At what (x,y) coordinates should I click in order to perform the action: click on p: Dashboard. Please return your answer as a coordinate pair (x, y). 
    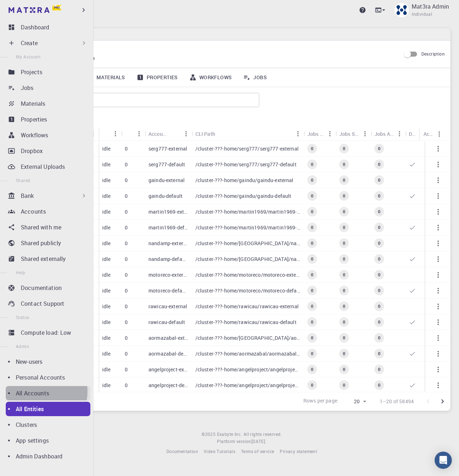
    Looking at the image, I should click on (35, 27).